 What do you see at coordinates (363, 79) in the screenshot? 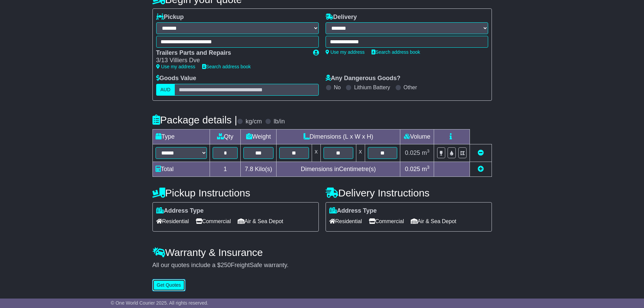
I see `label: Any Dangerous Goods?` at bounding box center [363, 79].